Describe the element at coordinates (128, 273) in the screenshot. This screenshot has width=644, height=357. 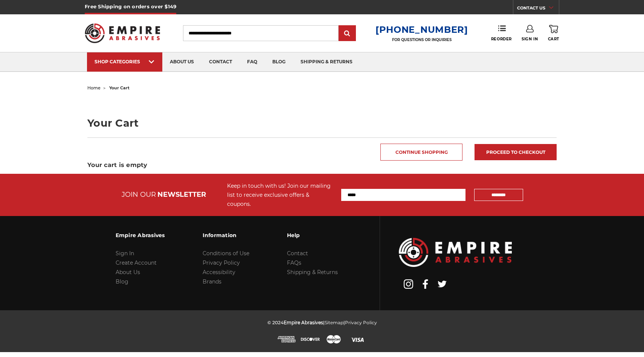
I see `a: About Us` at that location.